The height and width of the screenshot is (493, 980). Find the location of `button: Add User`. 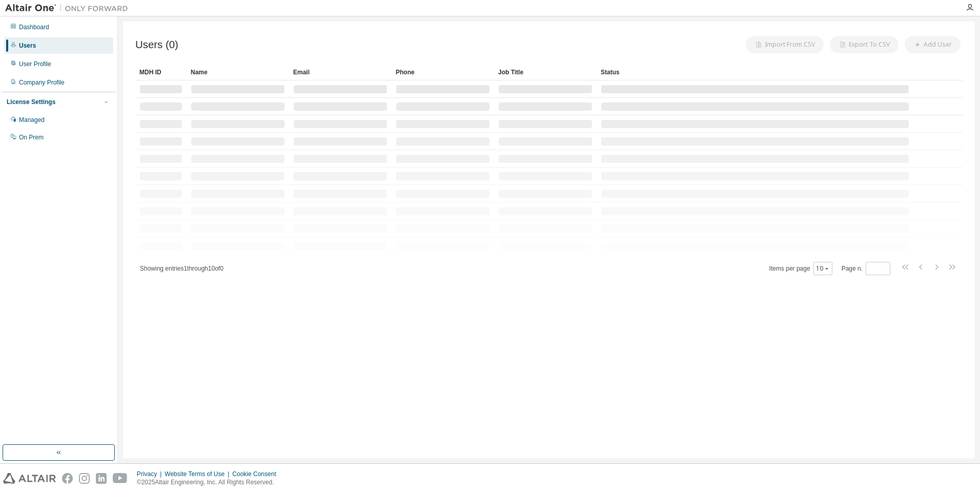

button: Add User is located at coordinates (932, 45).